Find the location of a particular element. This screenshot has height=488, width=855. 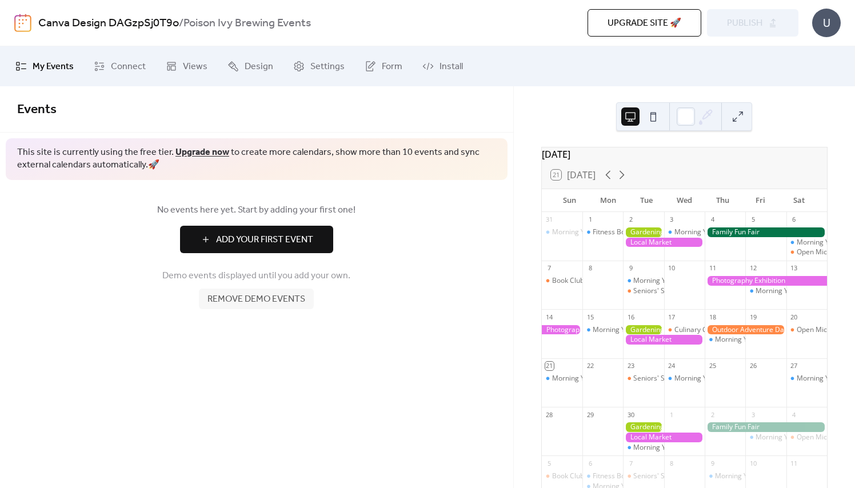

div: Fitness Bootcamp is located at coordinates (602, 232).